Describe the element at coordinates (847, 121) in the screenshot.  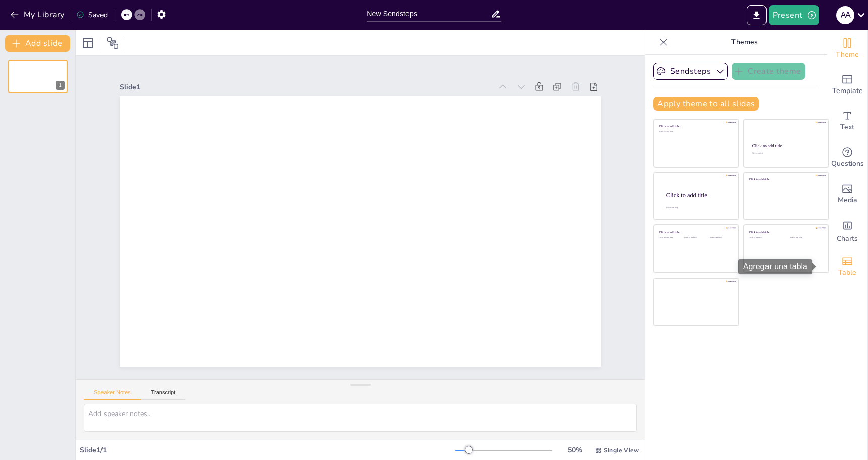
I see `div: Add text boxes` at that location.